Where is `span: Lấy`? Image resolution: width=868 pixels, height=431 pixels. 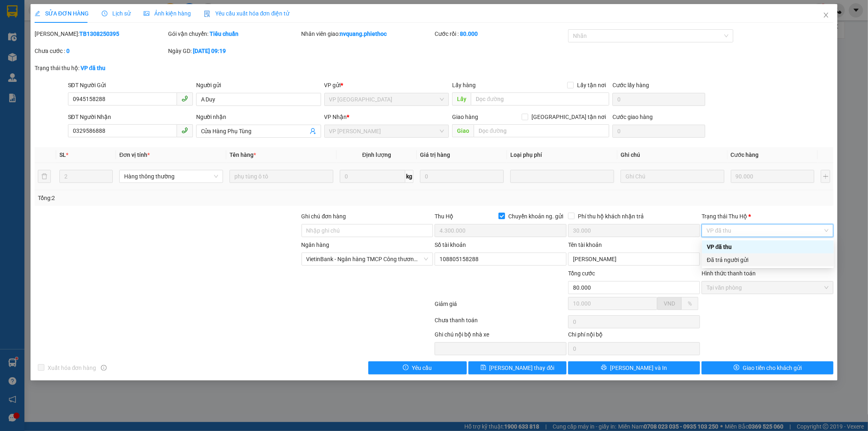
span: Lấy is located at coordinates (462, 99).